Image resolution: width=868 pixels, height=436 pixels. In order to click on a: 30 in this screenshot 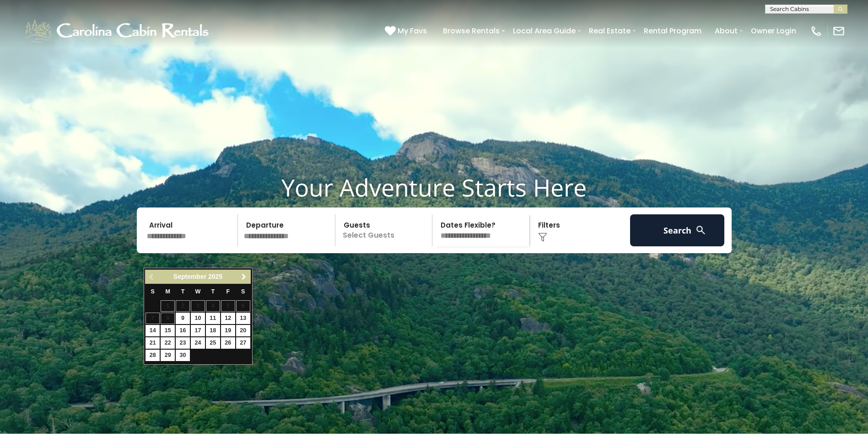, I will do `click(182, 356)`.